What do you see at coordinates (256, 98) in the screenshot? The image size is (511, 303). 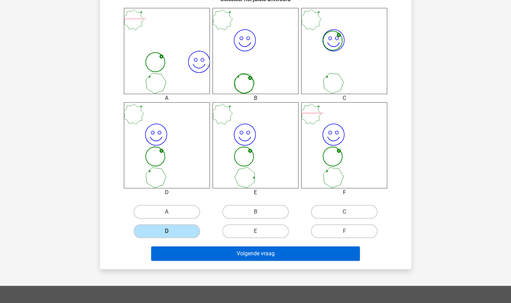 I see `div: B` at bounding box center [256, 98].